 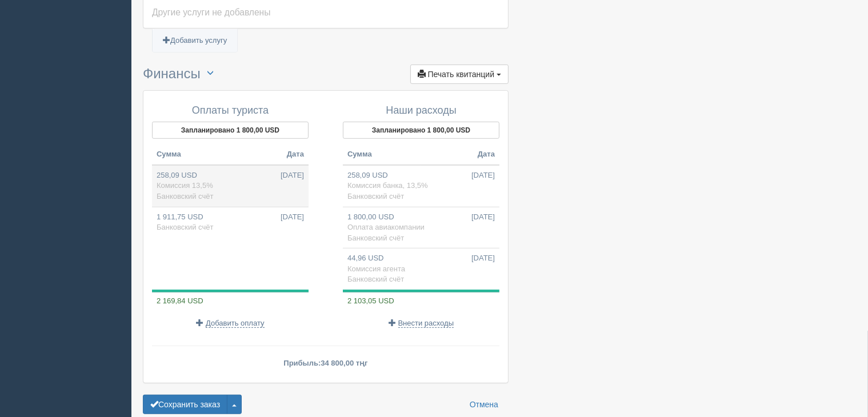 I want to click on span: 2 169,84 USD, so click(x=178, y=301).